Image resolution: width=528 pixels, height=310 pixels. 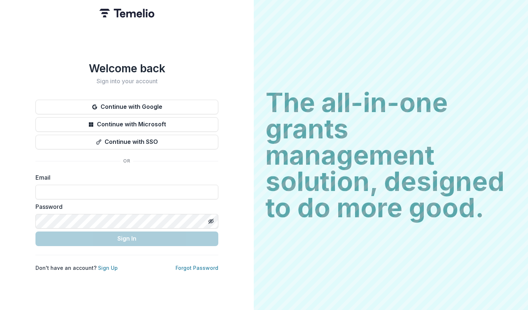 I want to click on button: Sign In, so click(x=127, y=239).